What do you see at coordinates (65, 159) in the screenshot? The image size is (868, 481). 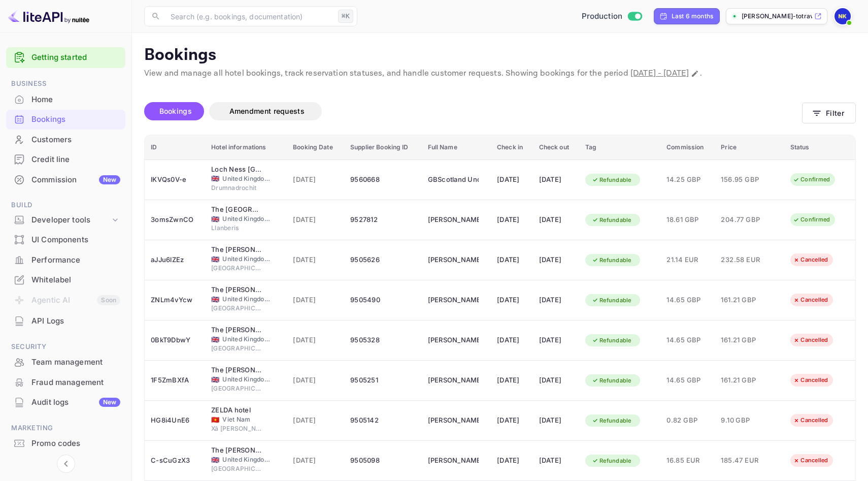 I see `a: Credit line` at bounding box center [65, 159].